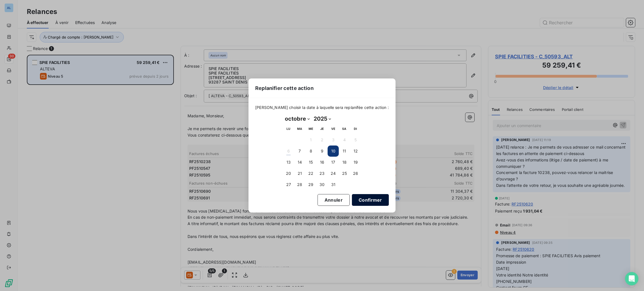 The width and height of the screenshot is (644, 291). Describe the element at coordinates (311, 184) in the screenshot. I see `button: 29` at that location.